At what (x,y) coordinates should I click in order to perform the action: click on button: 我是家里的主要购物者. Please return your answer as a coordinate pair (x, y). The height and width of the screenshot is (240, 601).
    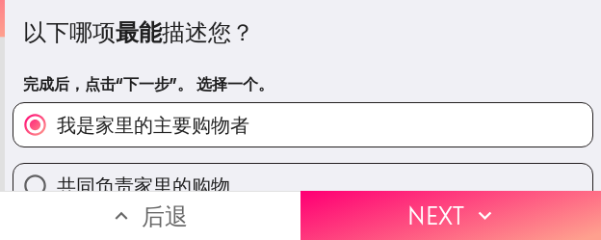
    Looking at the image, I should click on (303, 124).